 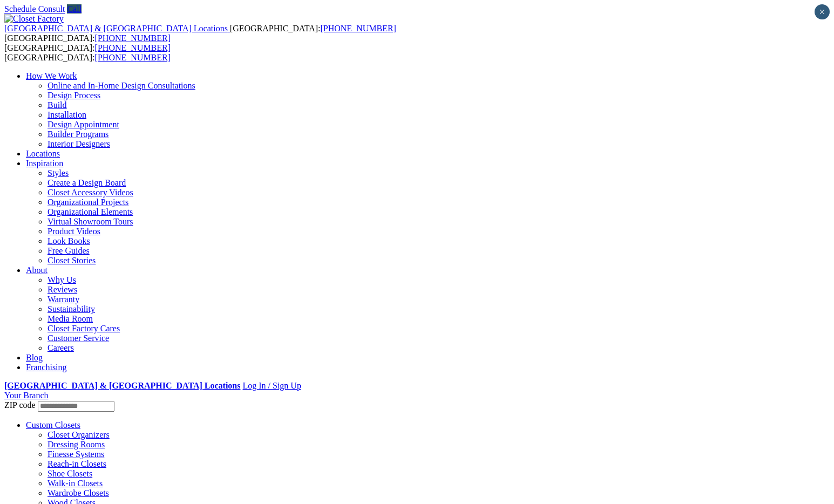 I want to click on a: Closet Factory Cares, so click(x=83, y=328).